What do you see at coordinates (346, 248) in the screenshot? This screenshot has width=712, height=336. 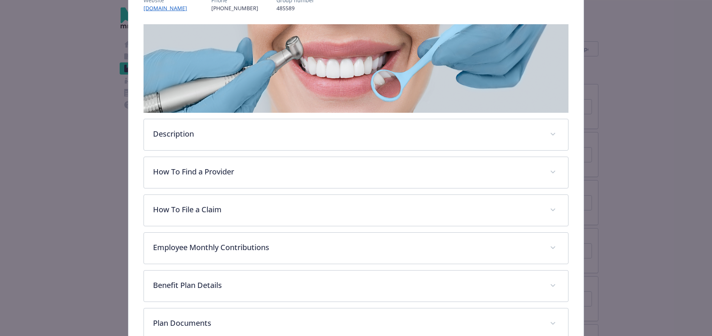 I see `p: Employee Monthly Contributions` at bounding box center [346, 248].